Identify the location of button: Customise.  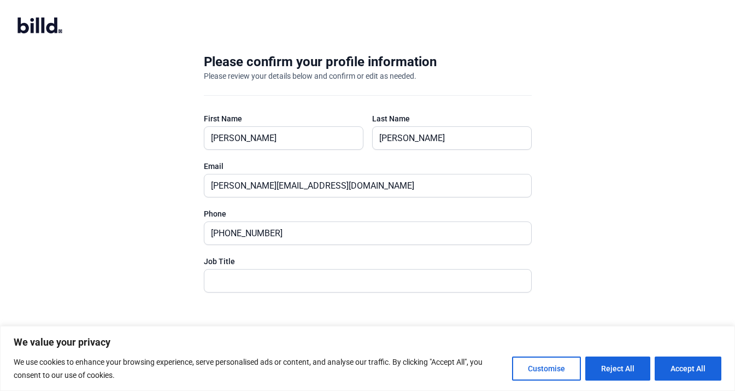
(547, 369).